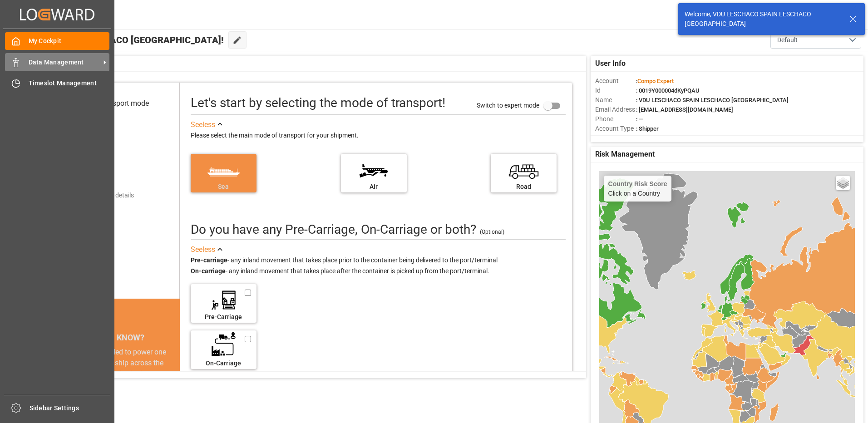 The height and width of the screenshot is (423, 868). Describe the element at coordinates (69, 41) in the screenshot. I see `span: My Cockpit` at that location.